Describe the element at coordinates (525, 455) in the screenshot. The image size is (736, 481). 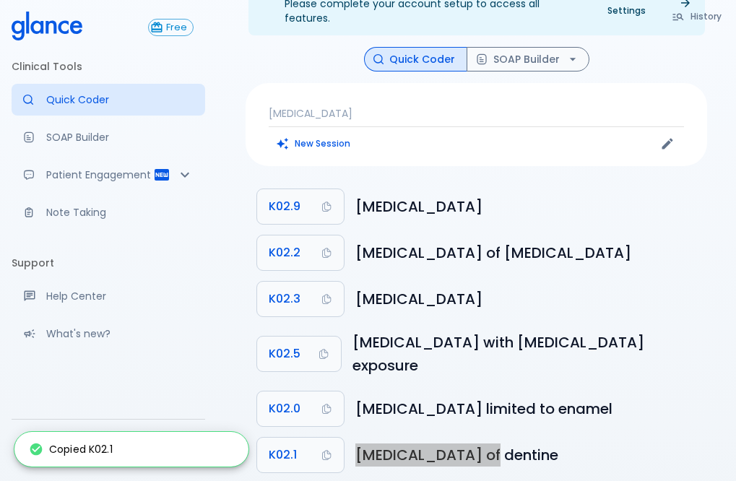
I see `h6: Caries of dentine` at that location.